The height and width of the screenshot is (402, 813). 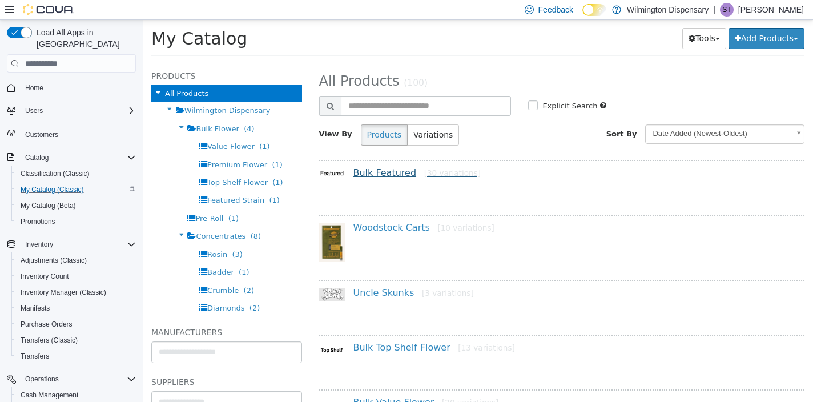 What do you see at coordinates (76, 189) in the screenshot?
I see `button: My Catalog (Classic)` at bounding box center [76, 189].